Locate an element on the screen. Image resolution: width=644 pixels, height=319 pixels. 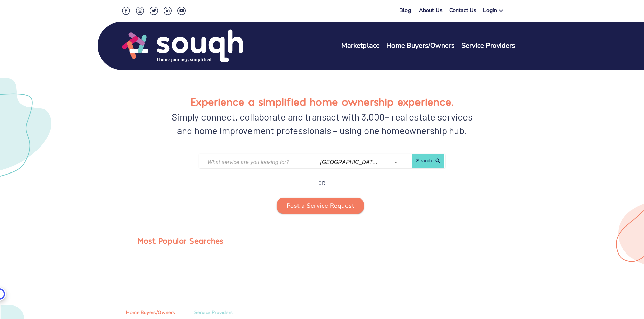
a: Home Buyers/Owners is located at coordinates (420, 46).